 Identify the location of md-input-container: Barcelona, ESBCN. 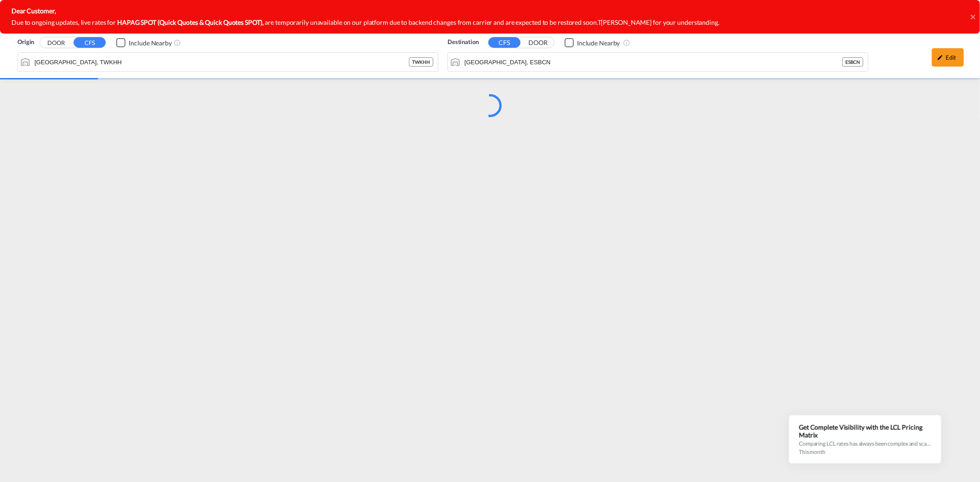
(658, 62).